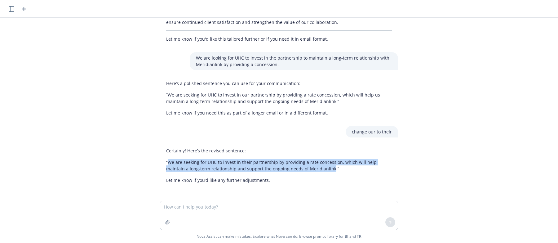  Describe the element at coordinates (279, 83) in the screenshot. I see `p: Here’s a polished sentence you can use for your communication:` at that location.